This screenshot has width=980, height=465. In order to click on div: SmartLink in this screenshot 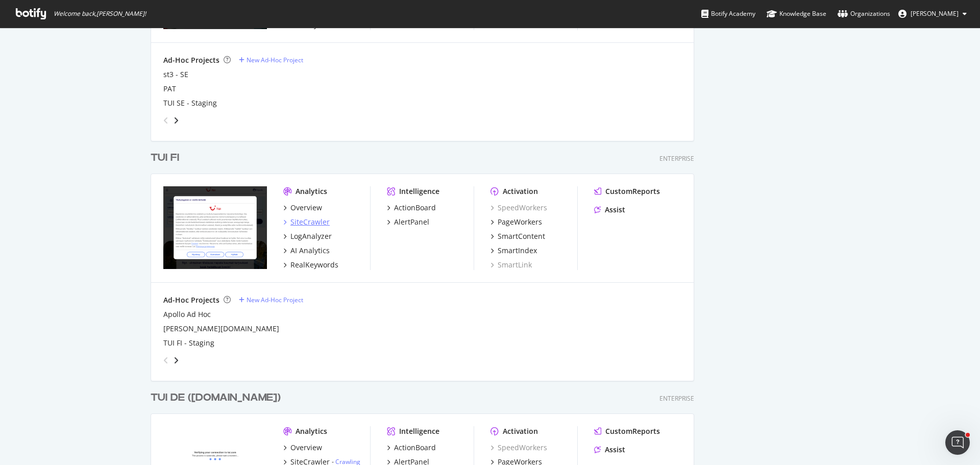, I will do `click(511, 265)`.